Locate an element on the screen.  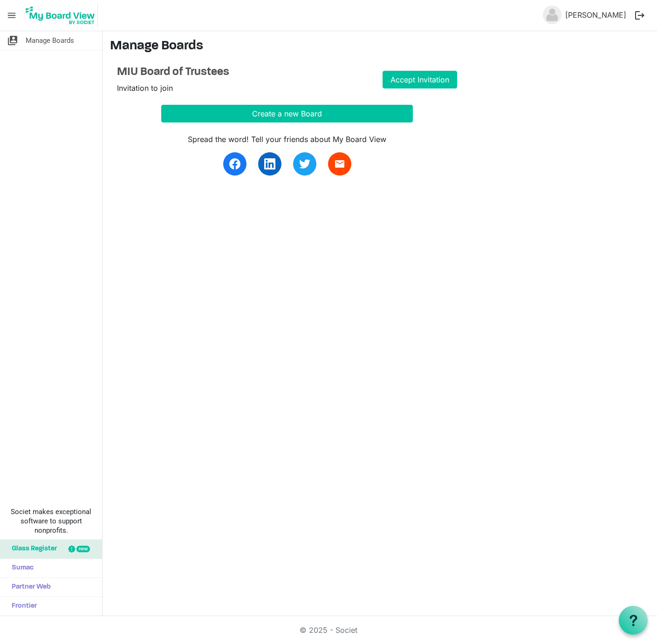
a: © 2025 - Societ is located at coordinates (328, 630).